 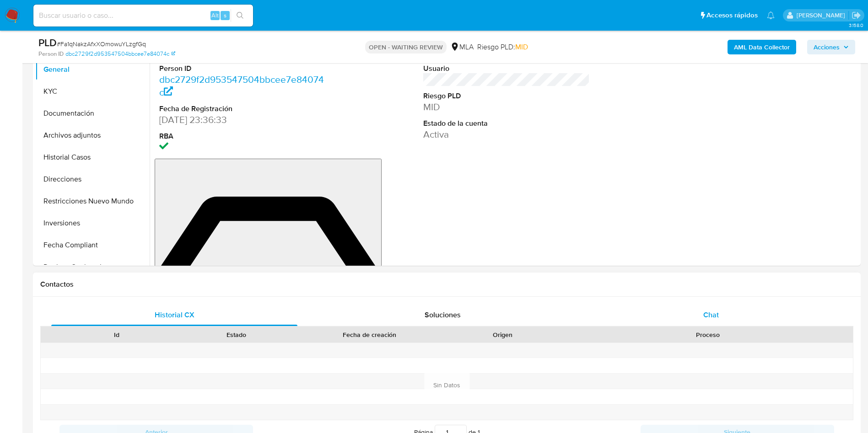 What do you see at coordinates (143, 15) in the screenshot?
I see `input: Buscar usuario o caso...` at bounding box center [143, 15].